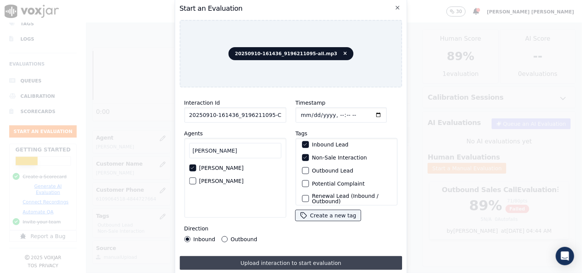 The height and width of the screenshot is (273, 582). What do you see at coordinates (291, 54) in the screenshot?
I see `span: 20250910-161436_9196211095-all.mp3` at bounding box center [291, 54].